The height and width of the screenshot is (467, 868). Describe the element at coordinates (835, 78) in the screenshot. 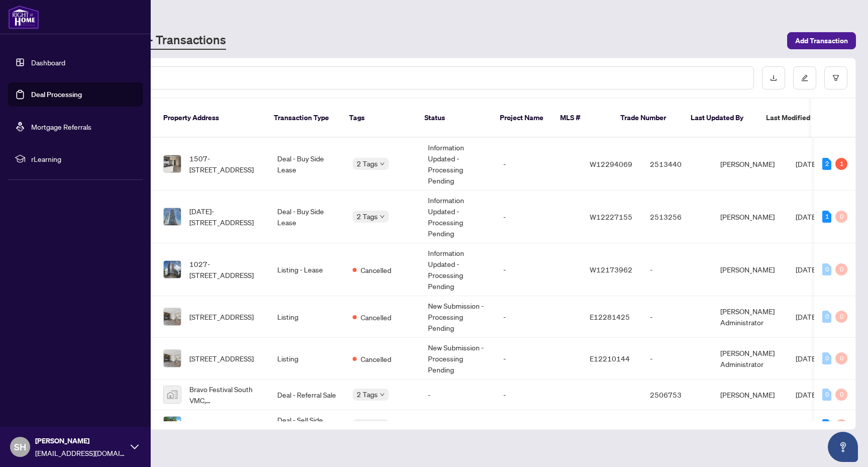

I see `span: filter` at that location.